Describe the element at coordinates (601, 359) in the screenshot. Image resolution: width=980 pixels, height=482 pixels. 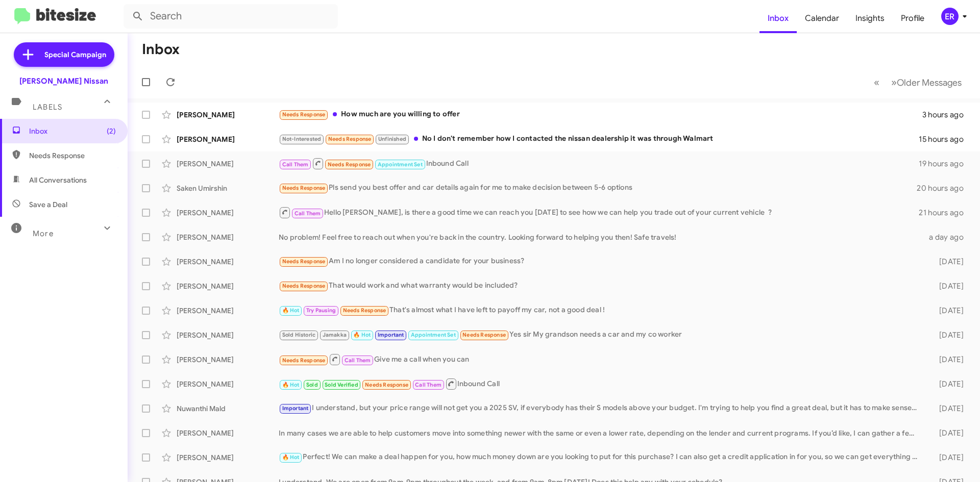
I see `div: Give me a call when you can` at that location.